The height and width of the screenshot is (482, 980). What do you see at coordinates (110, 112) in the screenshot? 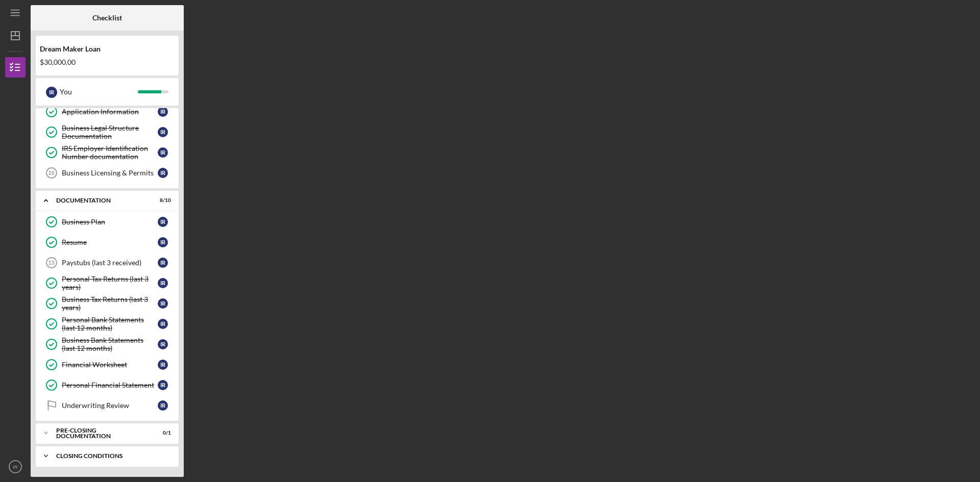
I see `div: Application Information` at bounding box center [110, 112].